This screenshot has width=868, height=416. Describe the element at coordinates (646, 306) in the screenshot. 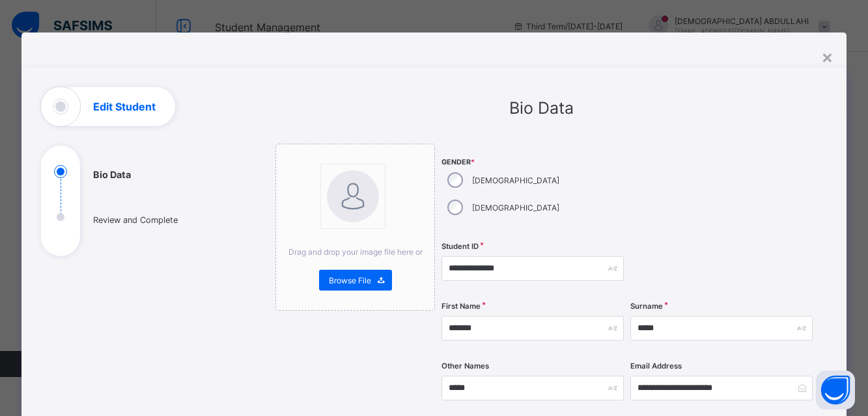

I see `label: Surname` at that location.